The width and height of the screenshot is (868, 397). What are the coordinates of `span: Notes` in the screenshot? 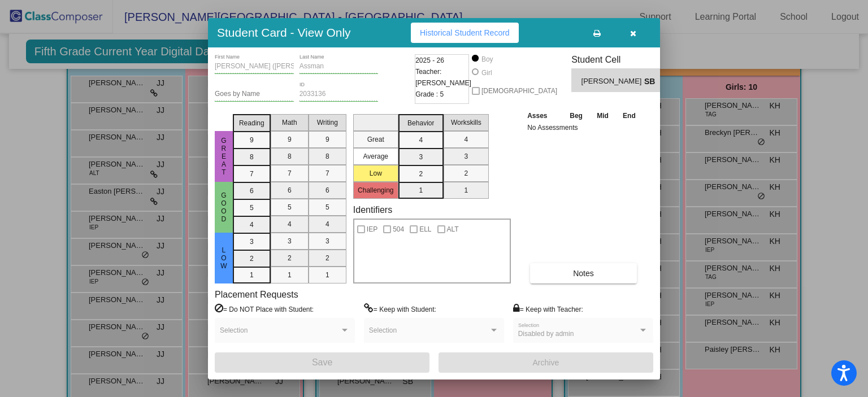 It's located at (583, 274).